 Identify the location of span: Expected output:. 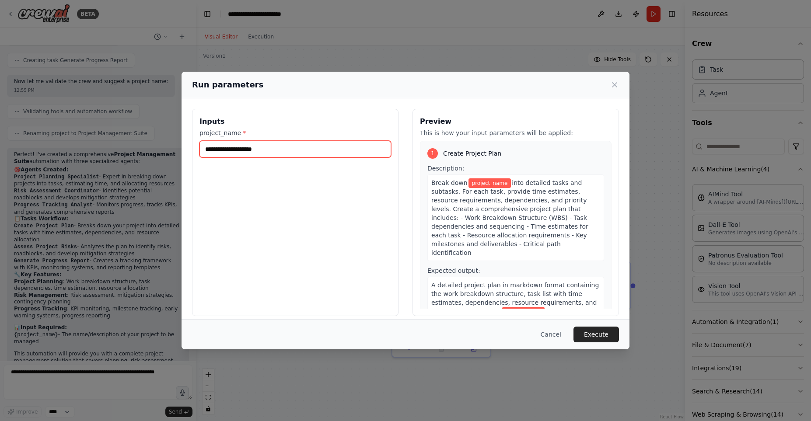
(454, 271).